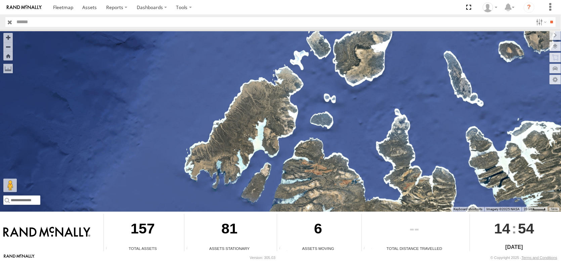 This screenshot has height=261, width=561. I want to click on div: Total number of assets current in transit., so click(282, 249).